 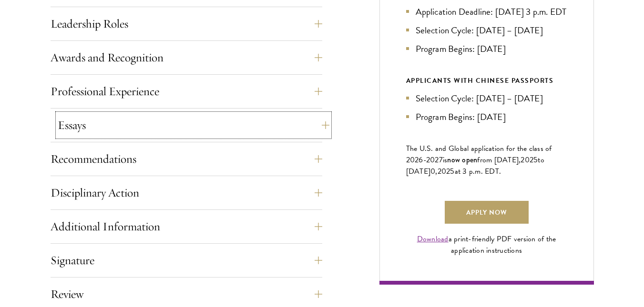 What do you see at coordinates (431, 160) in the screenshot?
I see `span: -202` at bounding box center [431, 160].